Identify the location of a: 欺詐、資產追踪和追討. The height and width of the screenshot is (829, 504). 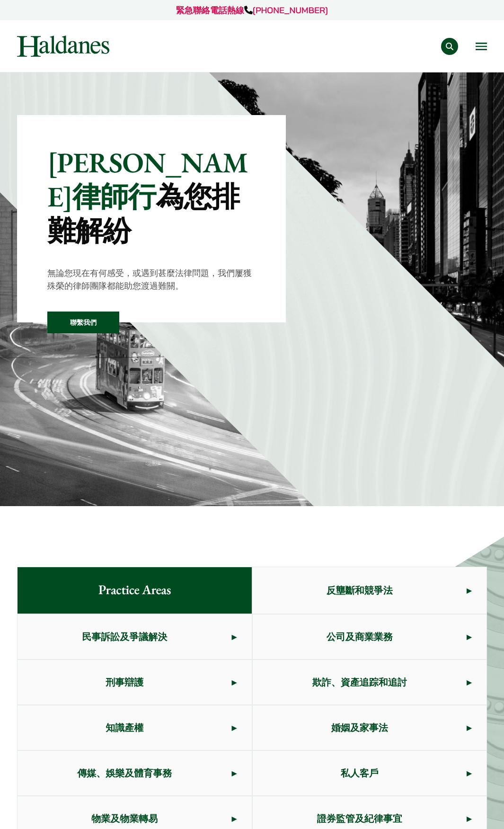
(370, 682).